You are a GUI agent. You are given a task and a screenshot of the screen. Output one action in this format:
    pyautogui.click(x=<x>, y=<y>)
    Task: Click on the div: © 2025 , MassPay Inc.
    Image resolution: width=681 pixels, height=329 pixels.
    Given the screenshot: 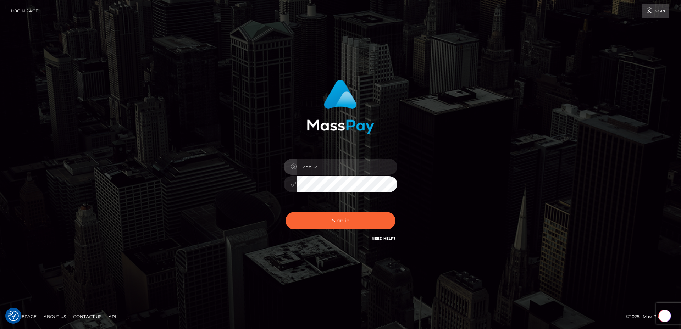 What is the action you would take?
    pyautogui.click(x=650, y=317)
    